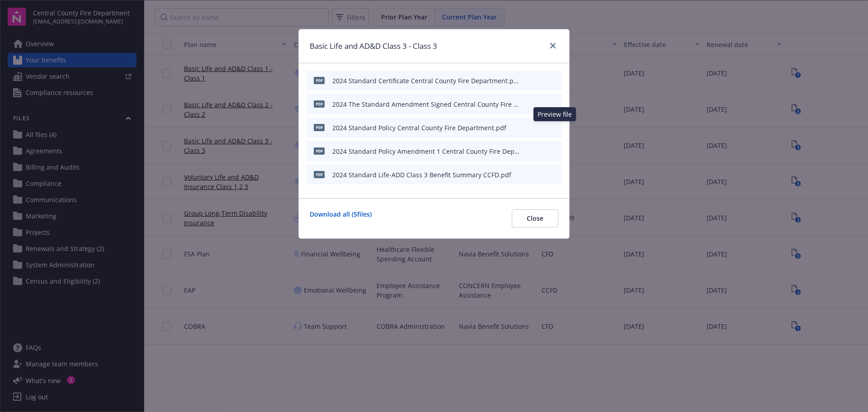 Image resolution: width=868 pixels, height=412 pixels. I want to click on div: 2024 Standard Policy Amendment 1 Central County Fire Department.pdf, so click(426, 151).